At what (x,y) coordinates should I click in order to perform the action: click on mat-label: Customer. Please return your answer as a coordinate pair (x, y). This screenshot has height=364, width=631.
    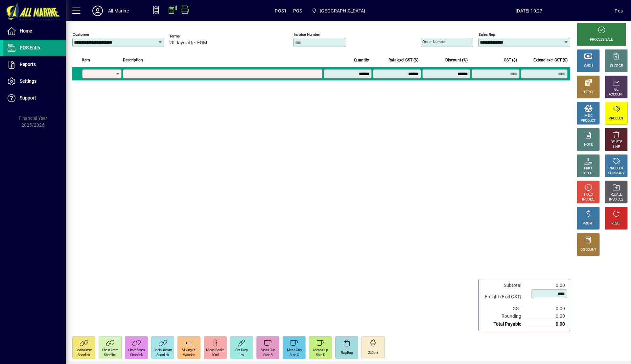
    Looking at the image, I should click on (81, 34).